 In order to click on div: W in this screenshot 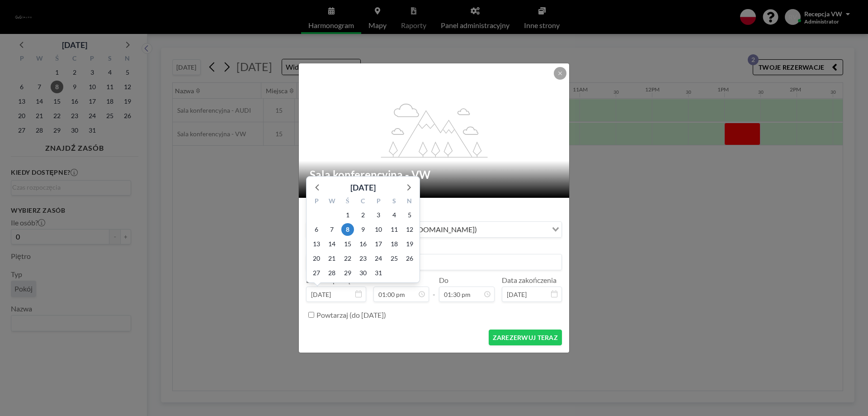, I will do `click(332, 202)`.